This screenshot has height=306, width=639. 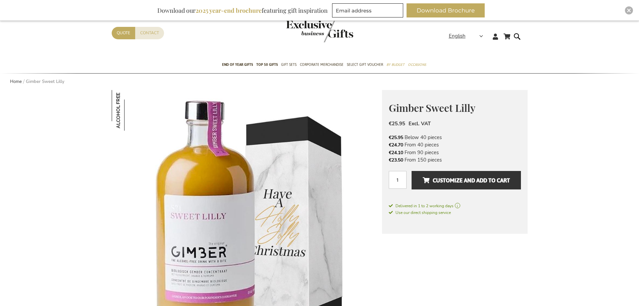 I want to click on span: Occasions, so click(x=417, y=64).